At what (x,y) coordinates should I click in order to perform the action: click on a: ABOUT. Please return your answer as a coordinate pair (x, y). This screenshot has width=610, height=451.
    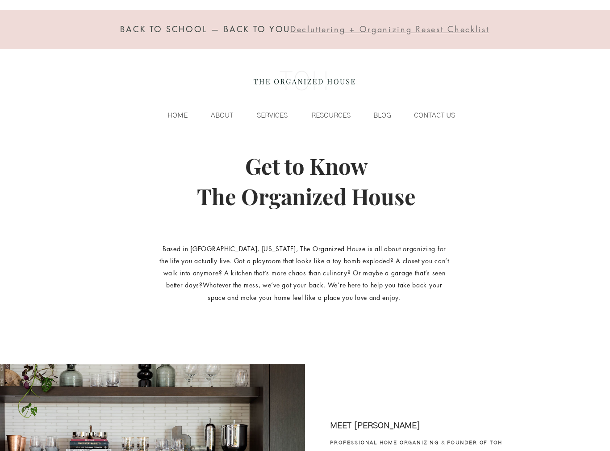
    Looking at the image, I should click on (215, 115).